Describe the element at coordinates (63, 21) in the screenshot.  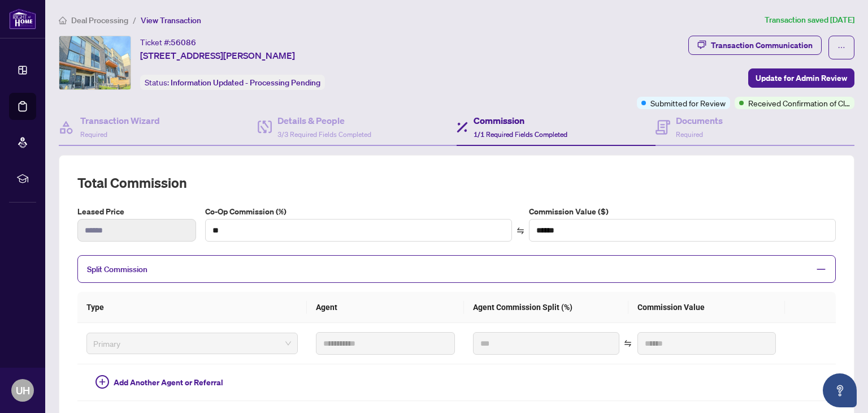
I see `span: home` at that location.